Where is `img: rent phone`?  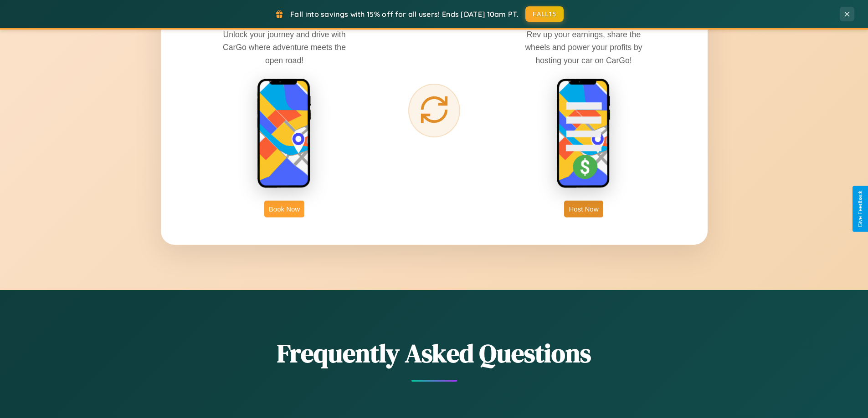 img: rent phone is located at coordinates (285, 134).